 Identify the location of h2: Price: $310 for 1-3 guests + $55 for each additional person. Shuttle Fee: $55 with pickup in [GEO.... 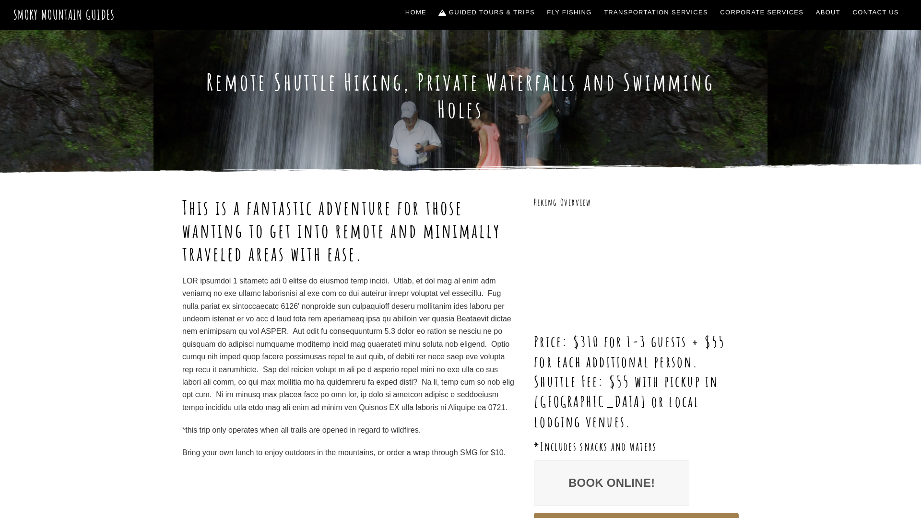
(636, 381).